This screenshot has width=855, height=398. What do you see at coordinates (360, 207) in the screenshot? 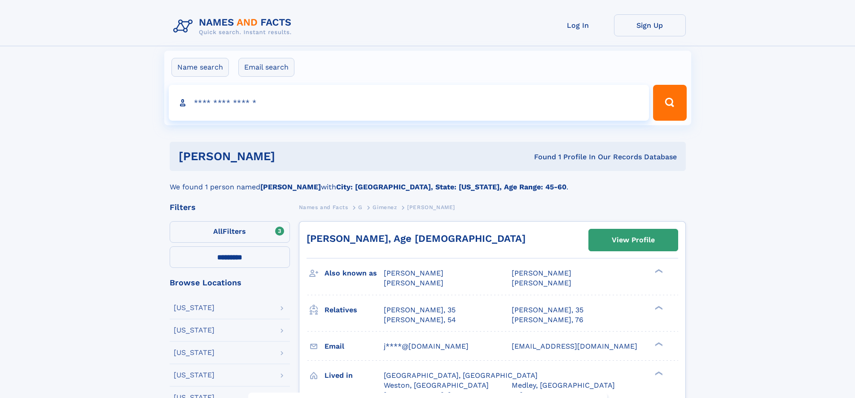
I see `a: G` at bounding box center [360, 207].